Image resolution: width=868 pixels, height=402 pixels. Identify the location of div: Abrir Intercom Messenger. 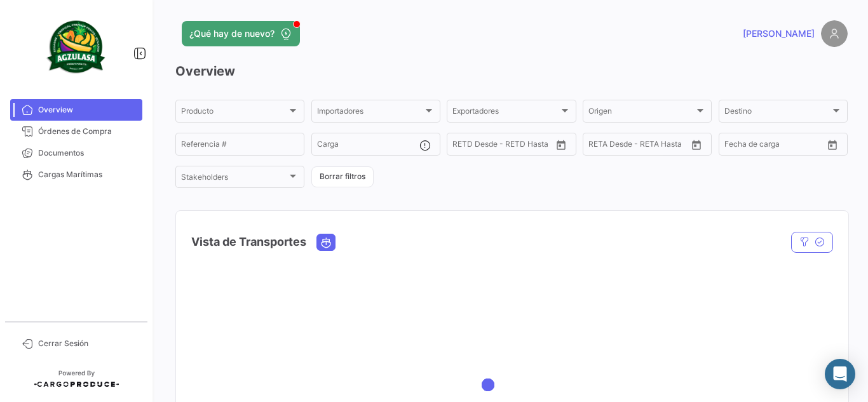
(840, 374).